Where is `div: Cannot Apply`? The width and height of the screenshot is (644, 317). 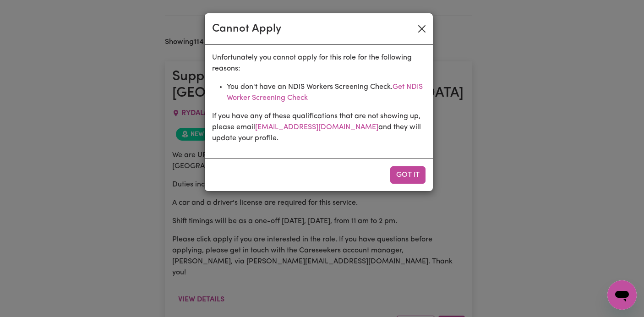
div: Cannot Apply is located at coordinates (246, 28).